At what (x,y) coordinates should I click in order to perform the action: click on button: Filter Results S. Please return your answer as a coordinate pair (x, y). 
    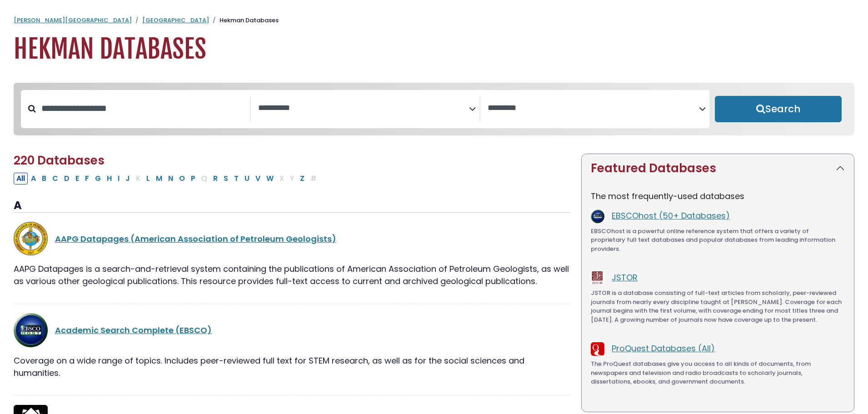
    Looking at the image, I should click on (226, 179).